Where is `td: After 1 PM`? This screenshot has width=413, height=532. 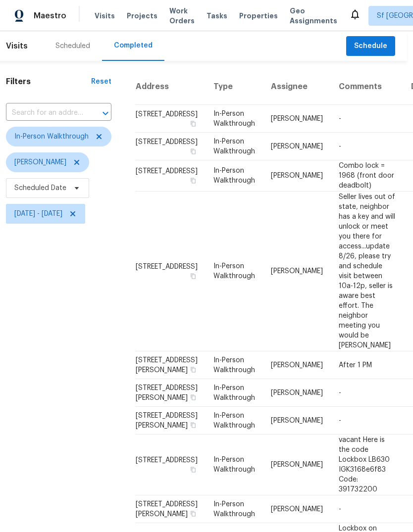
td: After 1 PM is located at coordinates (367, 366).